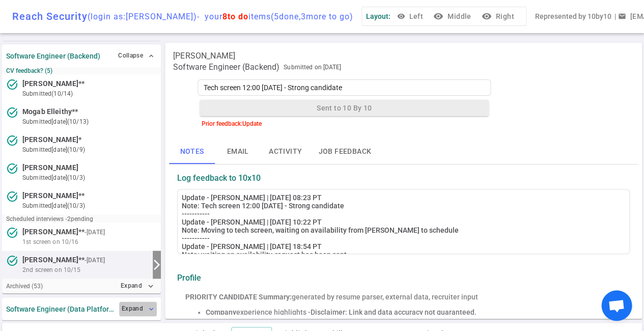 The width and height of the screenshot is (644, 331). What do you see at coordinates (226, 67) in the screenshot?
I see `span: Software Engineer (Backend)` at bounding box center [226, 67].